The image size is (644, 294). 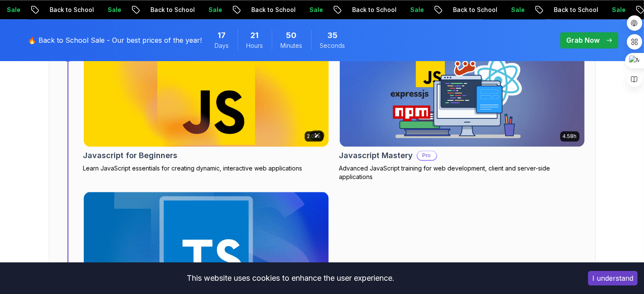 What do you see at coordinates (332, 46) in the screenshot?
I see `span: Seconds` at bounding box center [332, 46].